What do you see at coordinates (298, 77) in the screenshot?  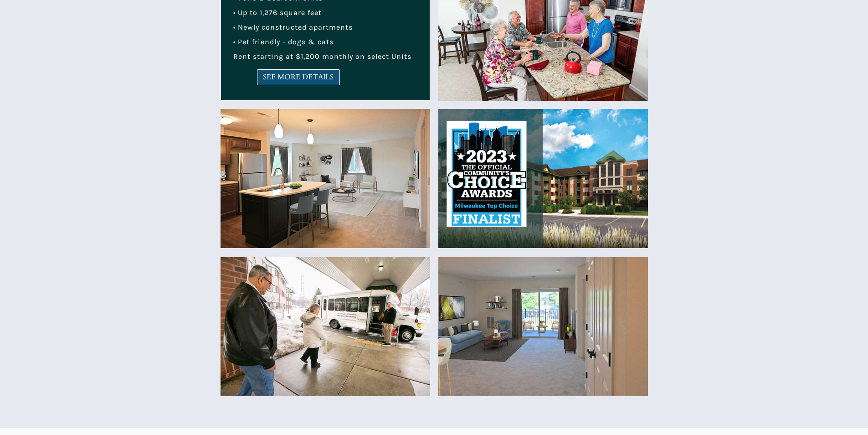 I see `a: SEE MORE DETAILS` at bounding box center [298, 77].